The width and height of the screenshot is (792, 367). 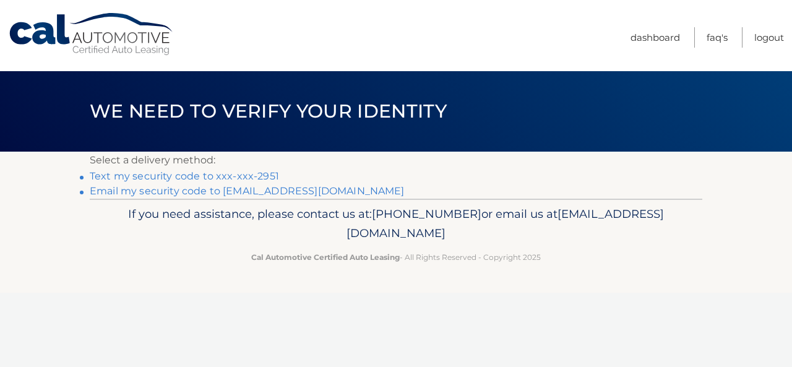 What do you see at coordinates (396, 257) in the screenshot?
I see `p: - All Rights Reserved - Copyright 2025` at bounding box center [396, 257].